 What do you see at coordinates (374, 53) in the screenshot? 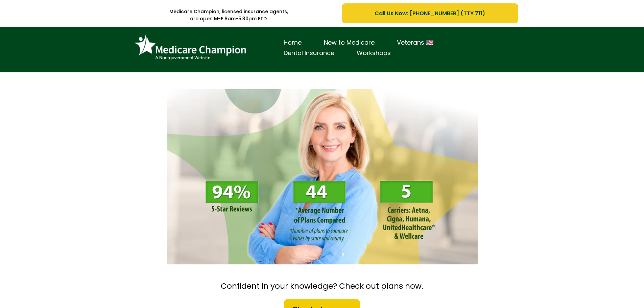
I see `a: Workshops` at bounding box center [374, 53].